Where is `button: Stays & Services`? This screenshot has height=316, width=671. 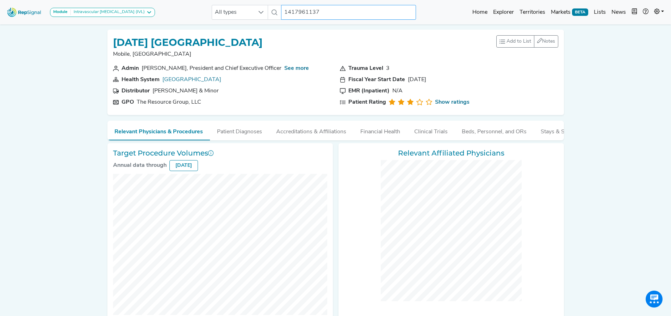 button: Stays & Services is located at coordinates (561, 130).